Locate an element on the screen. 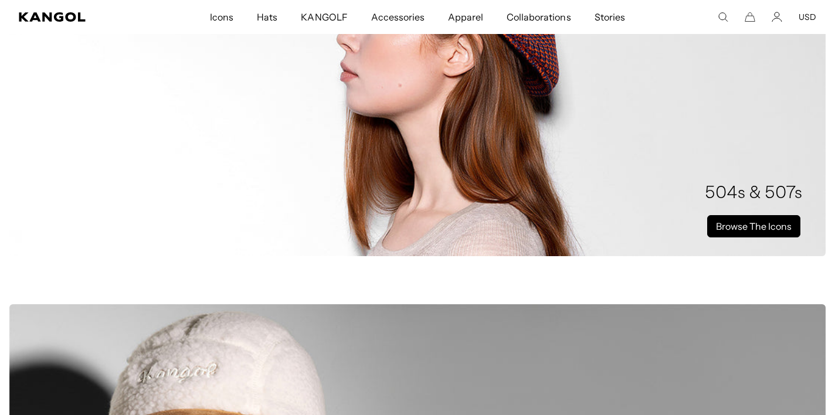 This screenshot has height=415, width=835. button: Cart is located at coordinates (750, 17).